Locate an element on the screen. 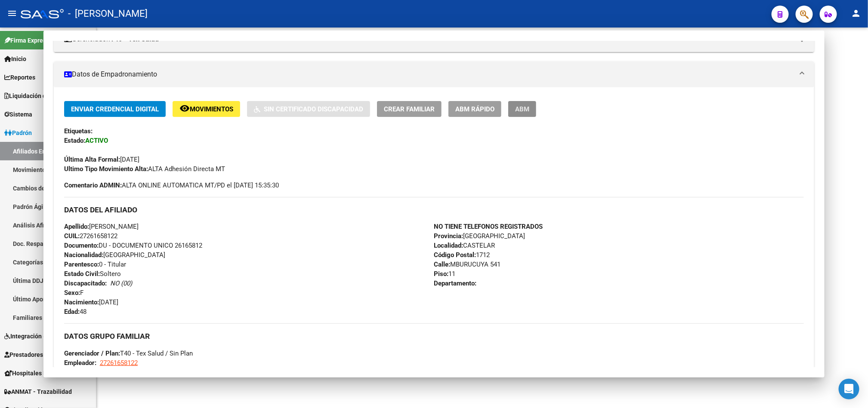  strong: Provincia: is located at coordinates (448, 237).